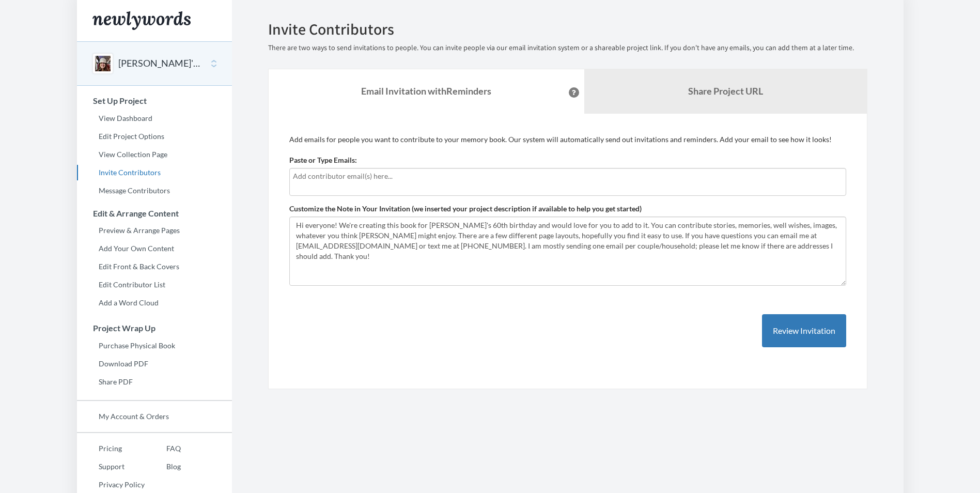 Image resolution: width=980 pixels, height=493 pixels. Describe the element at coordinates (323, 160) in the screenshot. I see `label: Paste or Type Emails:` at that location.